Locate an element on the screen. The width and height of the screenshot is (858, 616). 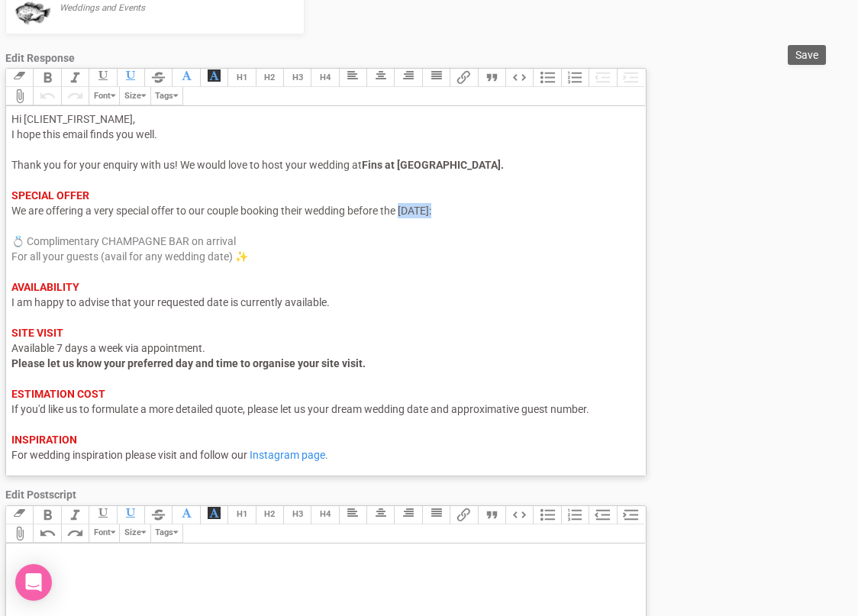
a: Instagram page is located at coordinates (287, 455).